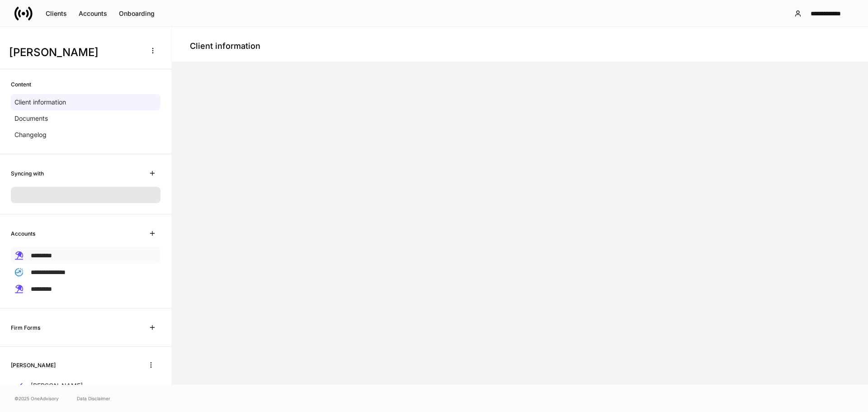 The width and height of the screenshot is (868, 412). What do you see at coordinates (93, 13) in the screenshot?
I see `div: Accounts` at bounding box center [93, 13].